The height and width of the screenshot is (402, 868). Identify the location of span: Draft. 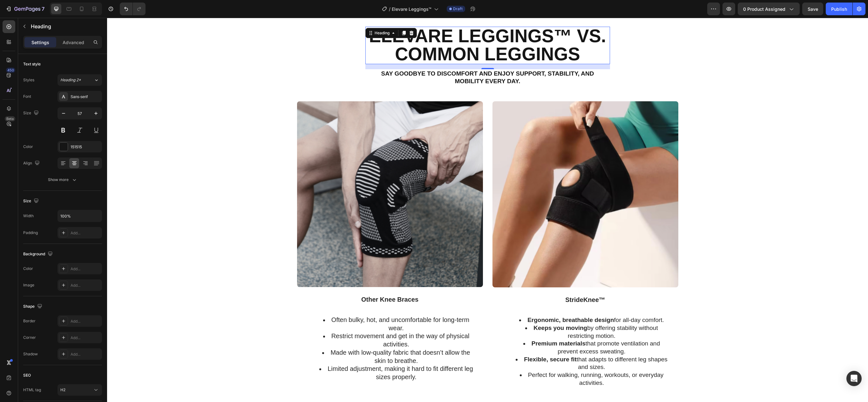
(458, 9).